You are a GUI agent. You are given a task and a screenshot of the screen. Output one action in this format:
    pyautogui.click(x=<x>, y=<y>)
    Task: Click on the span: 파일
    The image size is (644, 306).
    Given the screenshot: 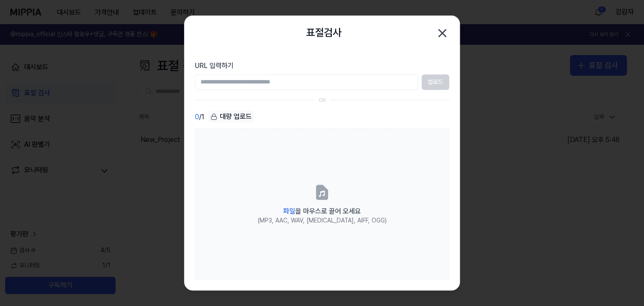 What is the action you would take?
    pyautogui.click(x=289, y=211)
    